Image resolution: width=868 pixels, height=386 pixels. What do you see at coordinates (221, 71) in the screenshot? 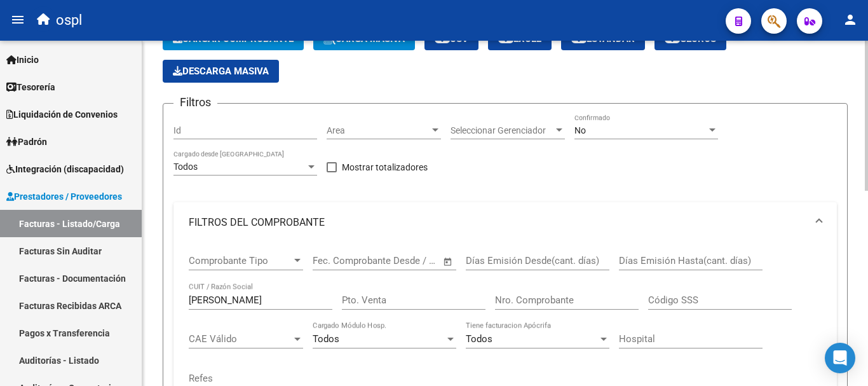
I see `app-download-masive: Descarga masiva de comprobantes (adjuntos)` at bounding box center [221, 71].